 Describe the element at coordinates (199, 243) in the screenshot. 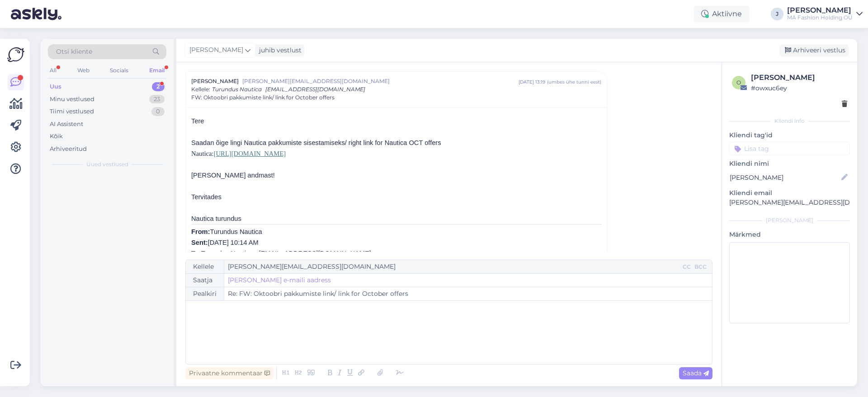

I see `b: Sent:` at that location.